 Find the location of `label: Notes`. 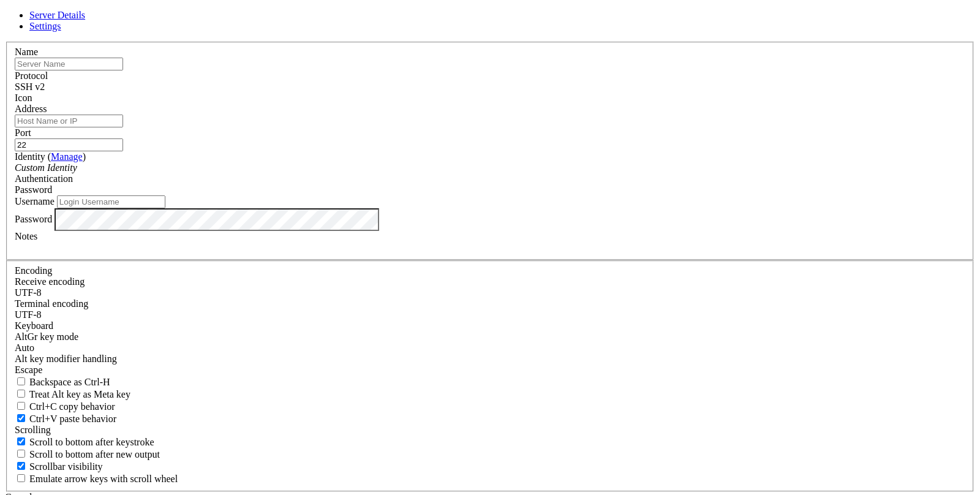

label: Notes is located at coordinates (26, 236).